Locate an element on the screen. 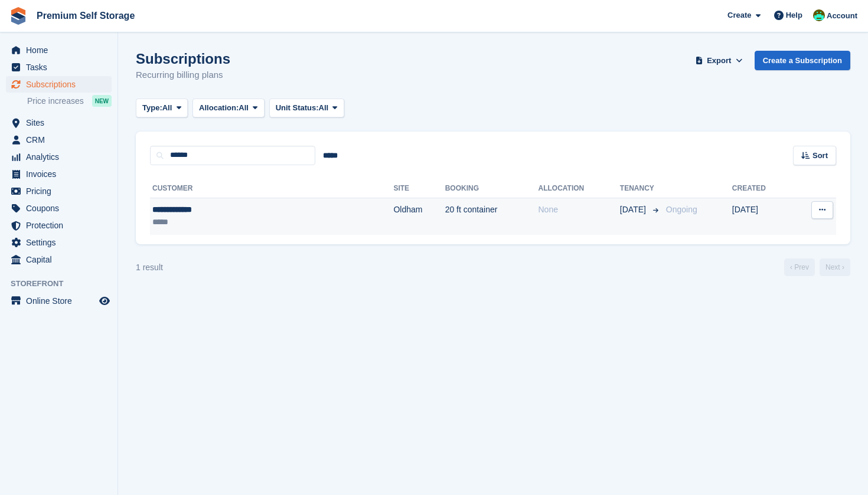 The image size is (868, 495). span: Capital is located at coordinates (62, 259).